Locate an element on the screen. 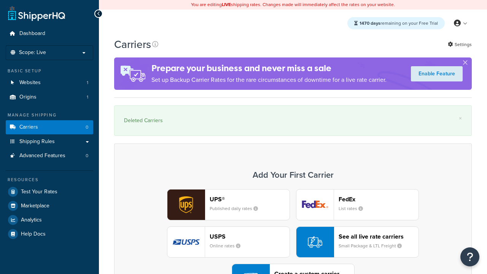  small: Online rates is located at coordinates (228, 246).